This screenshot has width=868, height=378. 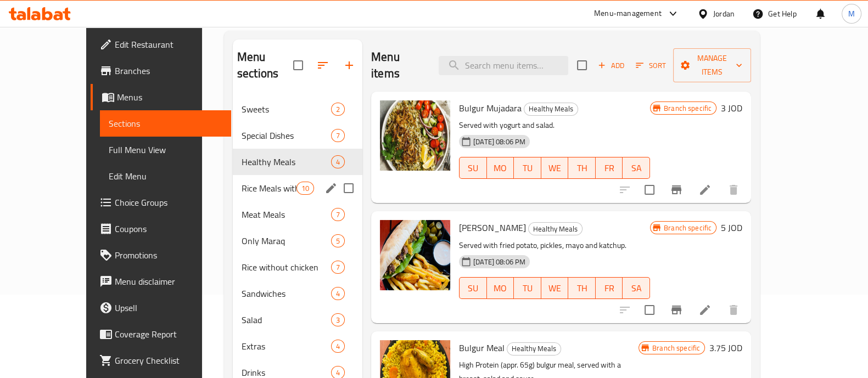 What do you see at coordinates (731, 228) in the screenshot?
I see `h6: 5 JOD` at bounding box center [731, 228].